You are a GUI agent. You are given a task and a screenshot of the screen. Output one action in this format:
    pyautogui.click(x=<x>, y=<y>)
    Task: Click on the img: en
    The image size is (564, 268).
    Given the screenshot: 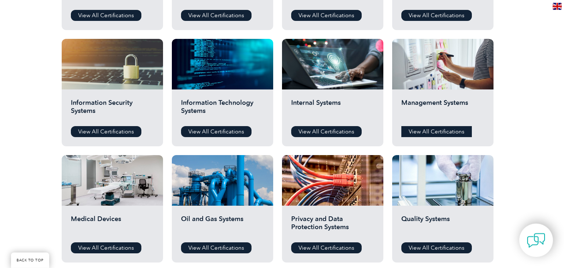 What is the action you would take?
    pyautogui.click(x=557, y=6)
    